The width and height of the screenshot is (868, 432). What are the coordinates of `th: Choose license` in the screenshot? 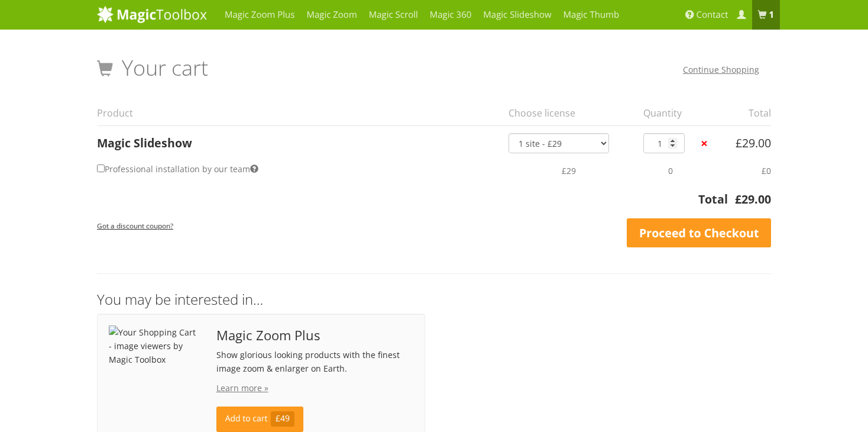 It's located at (569, 113).